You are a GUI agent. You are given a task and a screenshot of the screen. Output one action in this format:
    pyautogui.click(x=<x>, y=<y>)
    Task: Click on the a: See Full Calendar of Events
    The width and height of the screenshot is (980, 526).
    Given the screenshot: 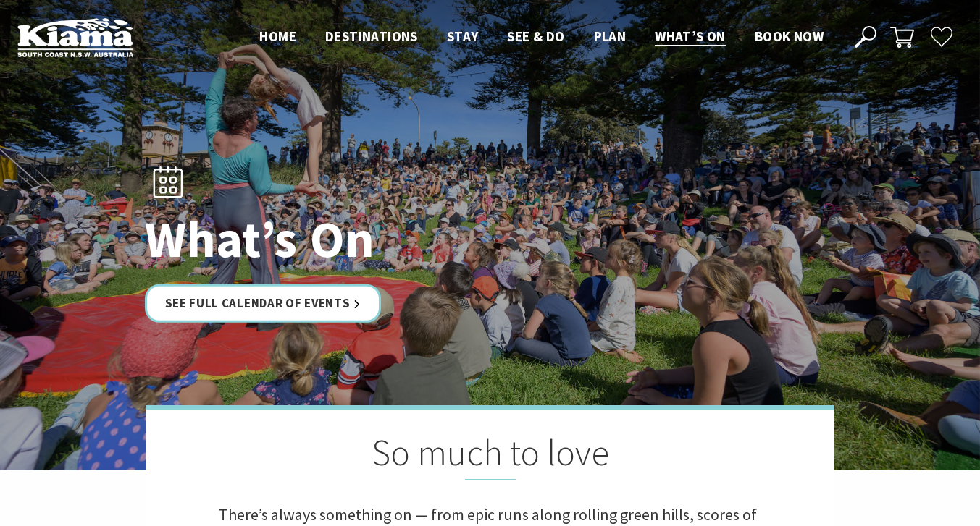 What is the action you would take?
    pyautogui.click(x=263, y=303)
    